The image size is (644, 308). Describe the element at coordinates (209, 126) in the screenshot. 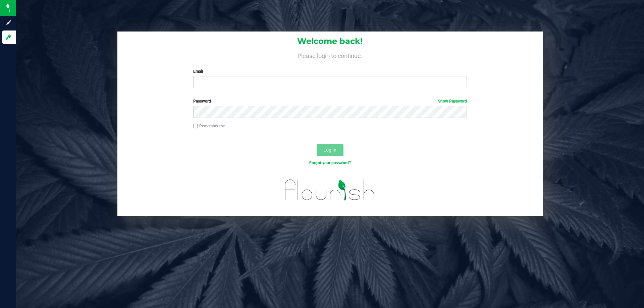

I see `label: Remember me` at that location.